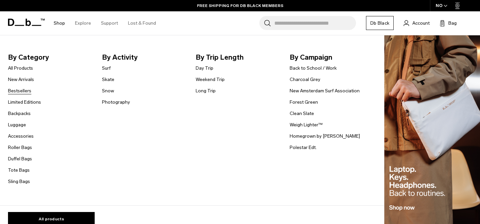 This screenshot has width=480, height=224. I want to click on a: Day Trip, so click(204, 68).